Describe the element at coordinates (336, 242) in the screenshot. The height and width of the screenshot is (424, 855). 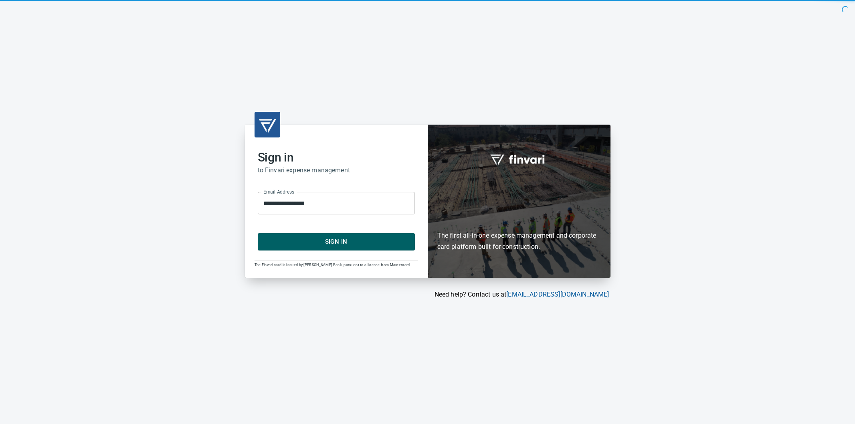
I see `button: Sign In` at that location.